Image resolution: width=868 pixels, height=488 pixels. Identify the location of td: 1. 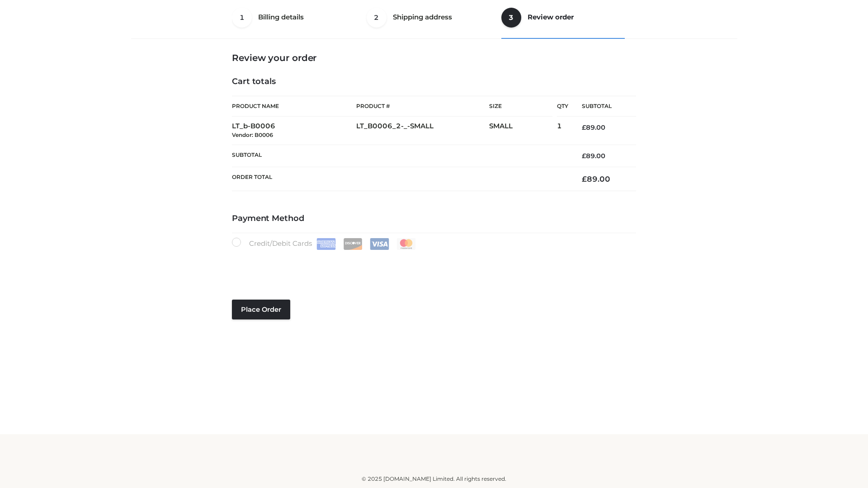
(563, 131).